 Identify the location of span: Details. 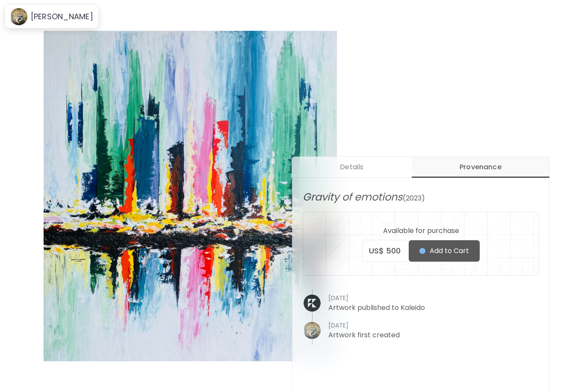
(352, 167).